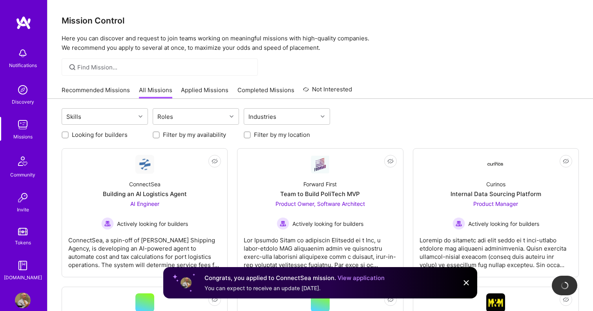  Describe the element at coordinates (23, 266) in the screenshot. I see `img: guide book` at that location.